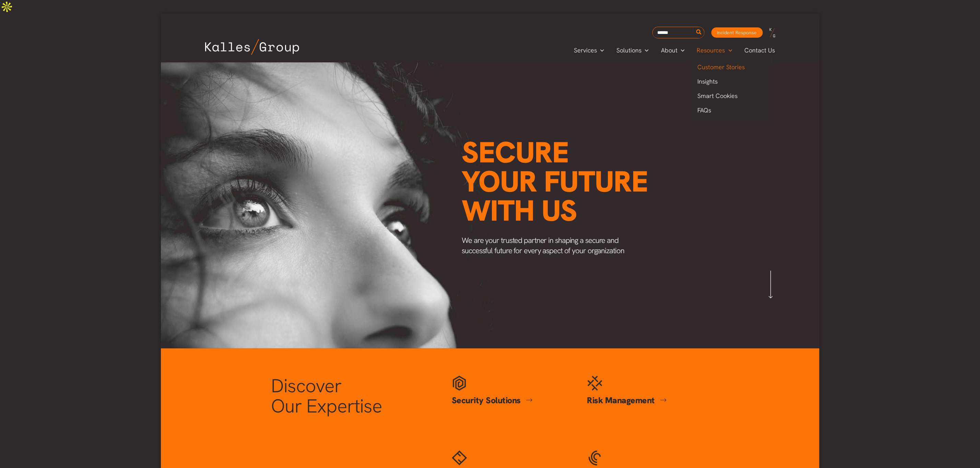 The height and width of the screenshot is (468, 980). What do you see at coordinates (586, 50) in the screenshot?
I see `span: Services` at bounding box center [586, 50].